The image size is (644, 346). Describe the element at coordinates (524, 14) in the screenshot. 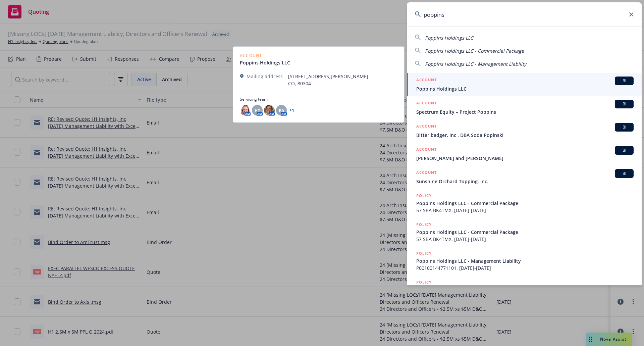

I see `input: Search...` at that location.